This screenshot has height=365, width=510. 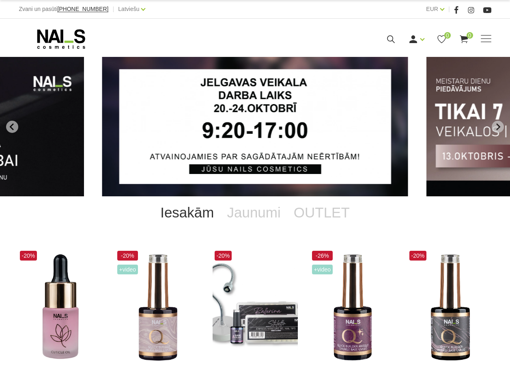 What do you see at coordinates (12, 127) in the screenshot?
I see `button: Go to last slide` at bounding box center [12, 127].